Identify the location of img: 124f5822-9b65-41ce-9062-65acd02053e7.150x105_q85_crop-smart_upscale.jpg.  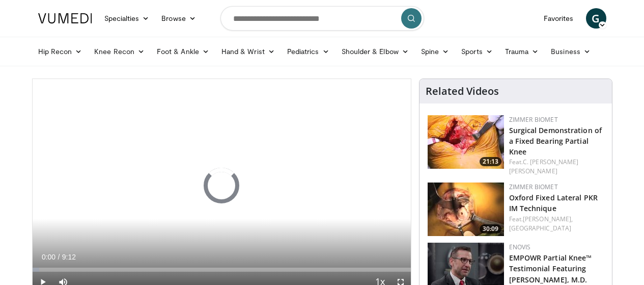
(466, 142).